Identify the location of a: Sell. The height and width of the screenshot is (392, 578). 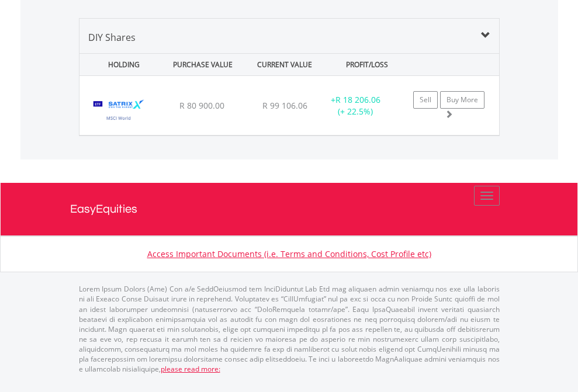
(426, 100).